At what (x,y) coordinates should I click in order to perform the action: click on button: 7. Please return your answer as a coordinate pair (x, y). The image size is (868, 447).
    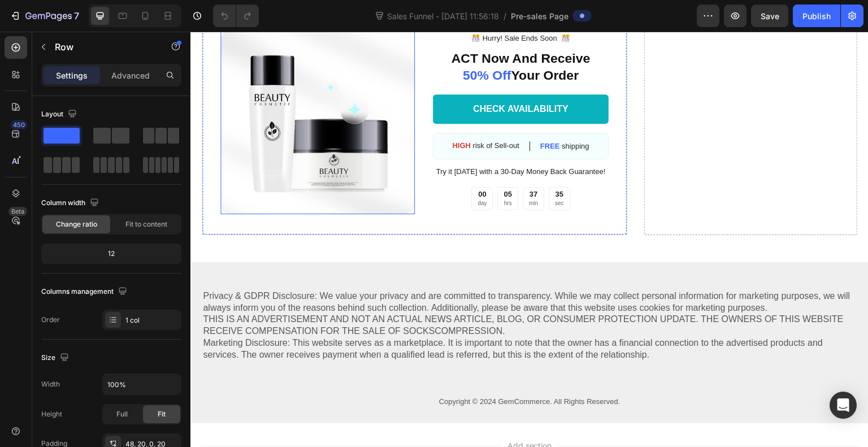
    Looking at the image, I should click on (44, 16).